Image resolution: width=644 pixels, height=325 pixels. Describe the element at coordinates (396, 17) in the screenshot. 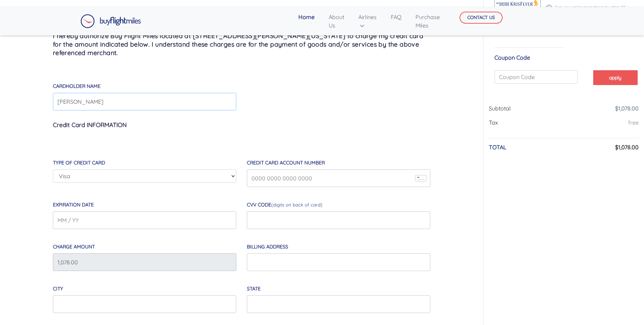

I see `a: FAQ` at that location.